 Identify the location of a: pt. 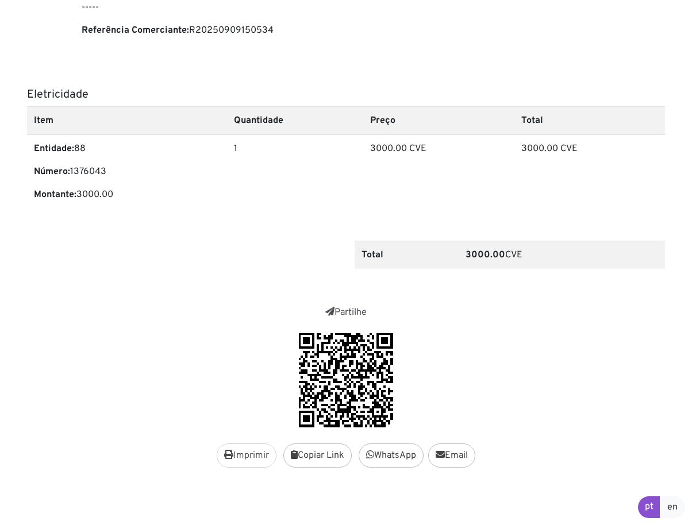
(649, 508).